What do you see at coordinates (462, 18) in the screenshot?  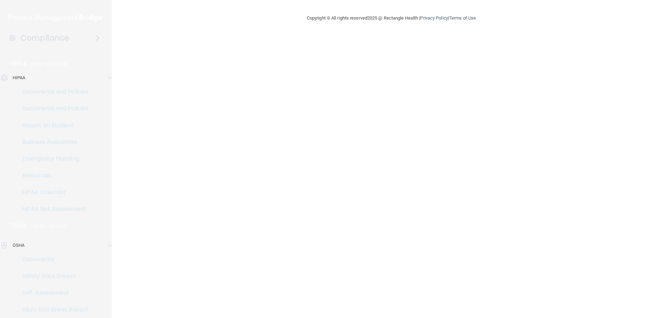 I see `a: Terms of Use` at bounding box center [462, 18].